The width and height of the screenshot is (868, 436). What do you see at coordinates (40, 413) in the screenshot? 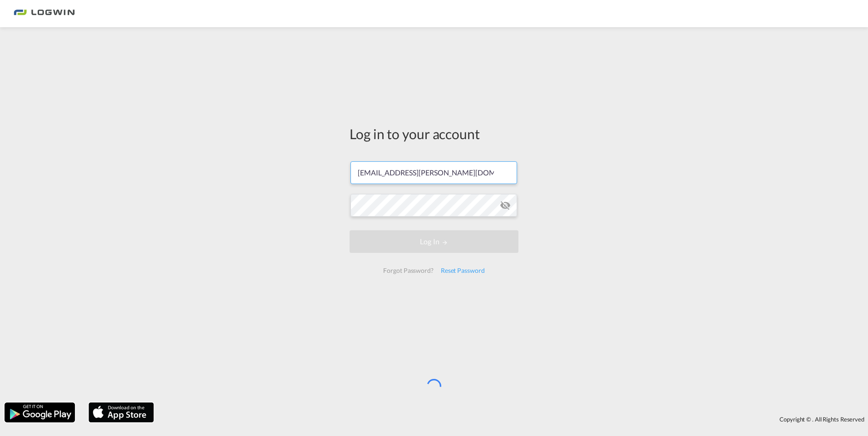
I see `img: google.png` at bounding box center [40, 413].